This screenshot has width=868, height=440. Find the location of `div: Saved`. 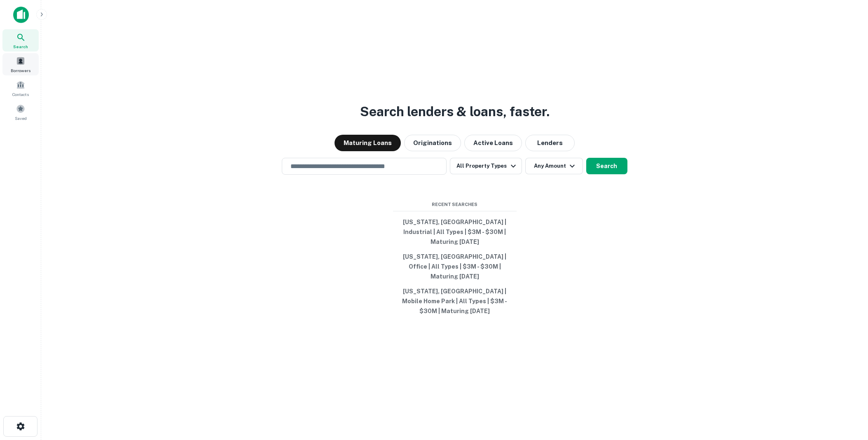

div: Saved is located at coordinates (20, 112).